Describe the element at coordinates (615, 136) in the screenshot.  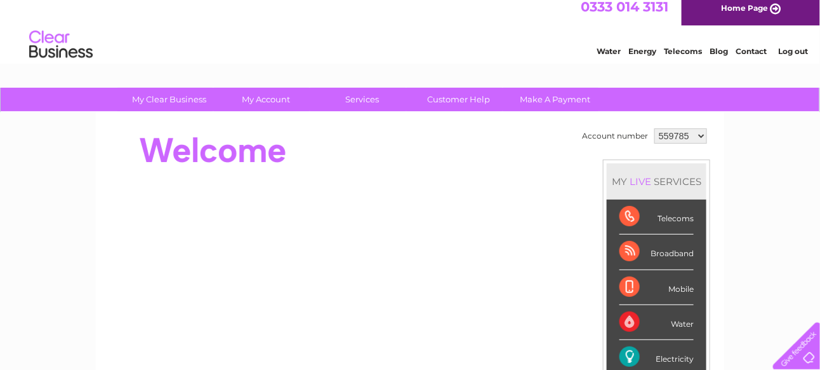
I see `td: Account number` at that location.